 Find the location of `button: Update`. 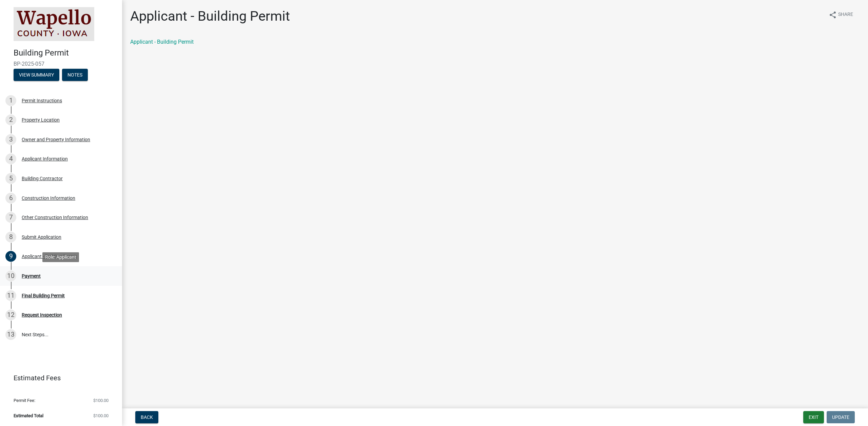

button: Update is located at coordinates (841, 417).